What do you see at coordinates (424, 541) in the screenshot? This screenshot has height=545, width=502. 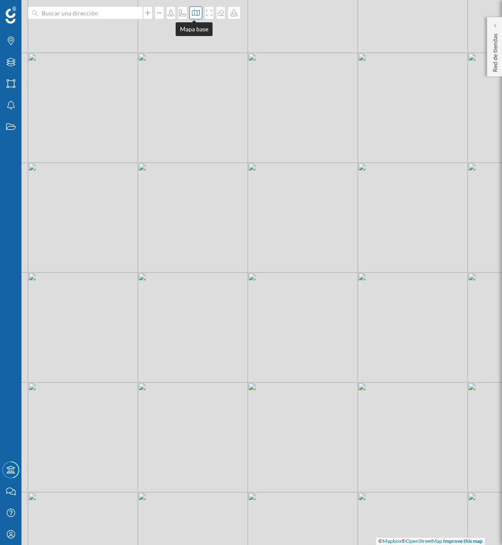 I see `a: OpenStreetMap` at bounding box center [424, 541].